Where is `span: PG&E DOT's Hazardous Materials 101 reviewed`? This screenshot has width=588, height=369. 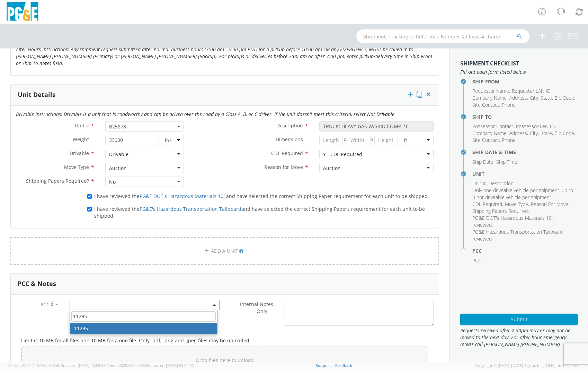
span: PG&E DOT's Hazardous Materials 101 reviewed is located at coordinates (513, 222).